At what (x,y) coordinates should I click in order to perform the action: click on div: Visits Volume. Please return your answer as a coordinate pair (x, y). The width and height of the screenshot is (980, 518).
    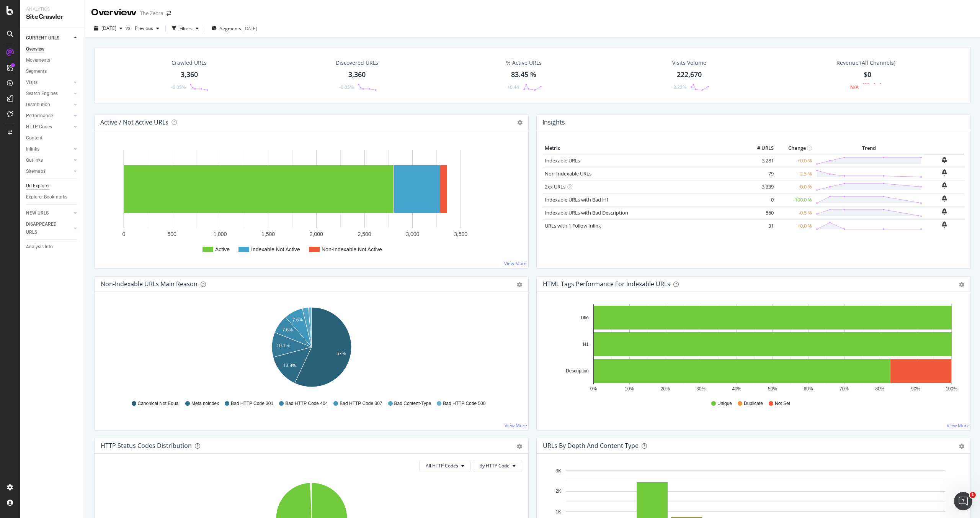
    Looking at the image, I should click on (689, 63).